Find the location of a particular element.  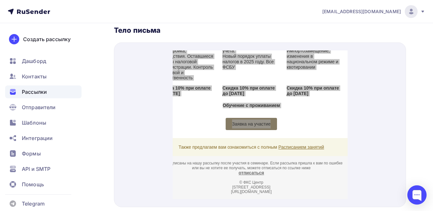

span: Интеграции is located at coordinates (37, 138).